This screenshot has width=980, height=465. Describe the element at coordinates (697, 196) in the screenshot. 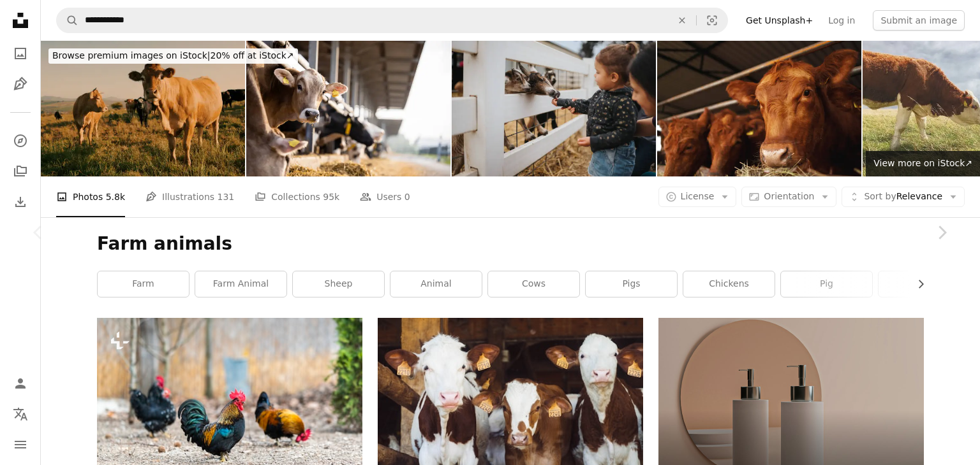

I see `span: License` at that location.